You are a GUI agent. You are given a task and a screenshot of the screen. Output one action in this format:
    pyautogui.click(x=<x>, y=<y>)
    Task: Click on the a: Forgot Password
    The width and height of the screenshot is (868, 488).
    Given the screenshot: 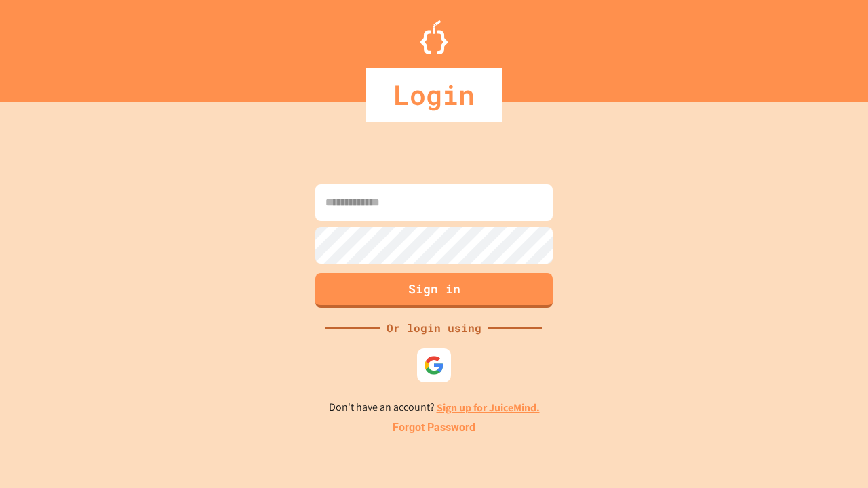 What is the action you would take?
    pyautogui.click(x=434, y=428)
    